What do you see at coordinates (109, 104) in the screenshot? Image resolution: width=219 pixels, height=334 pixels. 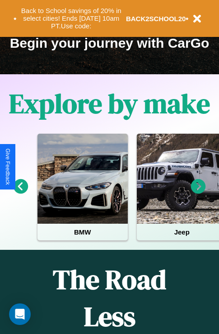 I see `h1: Explore by make` at bounding box center [109, 104].